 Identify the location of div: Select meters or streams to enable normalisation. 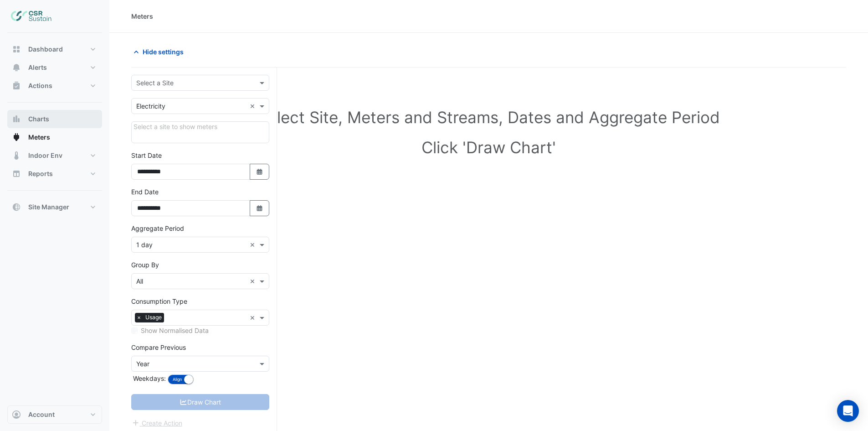
(200, 330).